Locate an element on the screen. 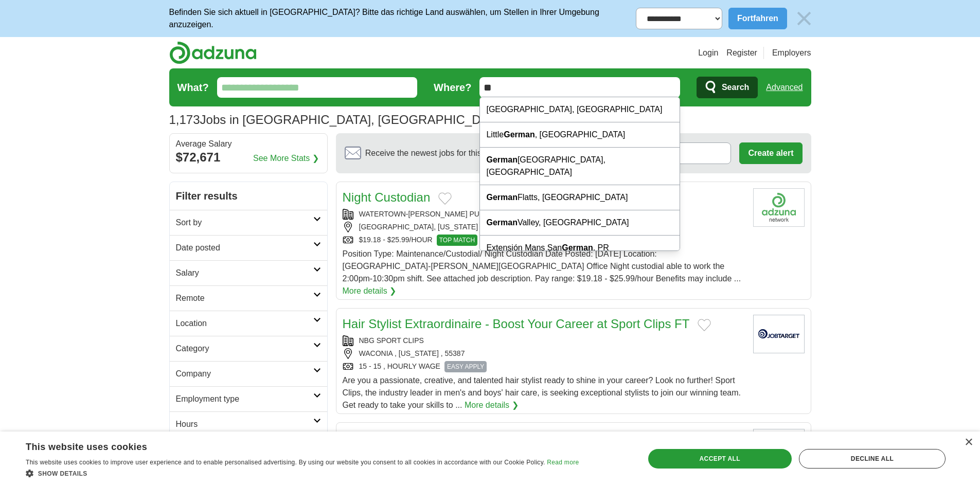 This screenshot has width=980, height=486. a: Hair Stylist Extraordinaire - Boost Your Career at Sport Clips FT is located at coordinates (516, 324).